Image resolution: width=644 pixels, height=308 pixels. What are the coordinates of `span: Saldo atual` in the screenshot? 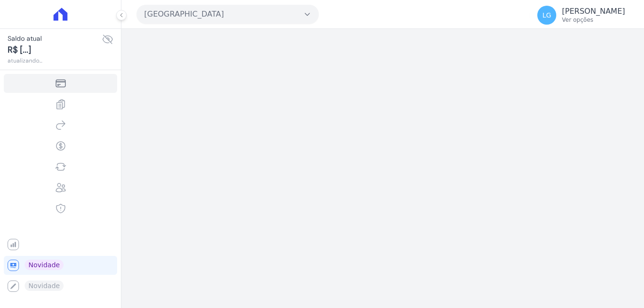 It's located at (54, 38).